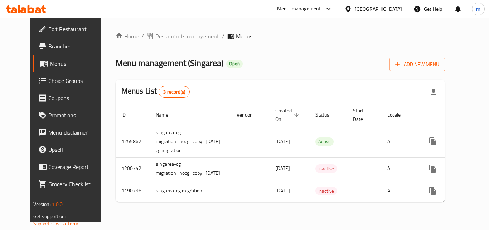 This screenshot has height=230, width=489. I want to click on span: m, so click(478, 9).